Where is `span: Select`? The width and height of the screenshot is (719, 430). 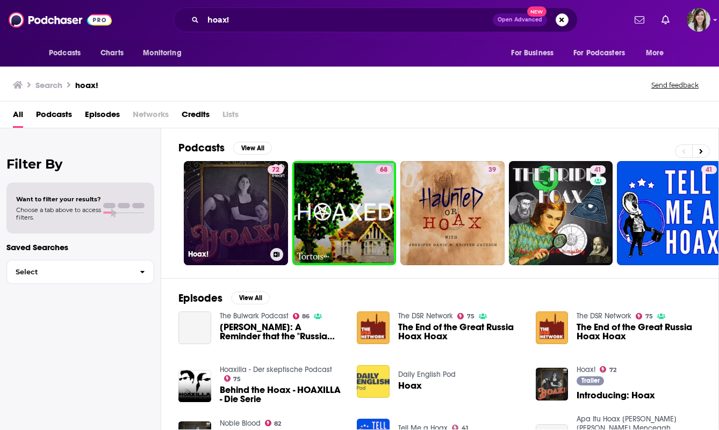
span: Select is located at coordinates (69, 272).